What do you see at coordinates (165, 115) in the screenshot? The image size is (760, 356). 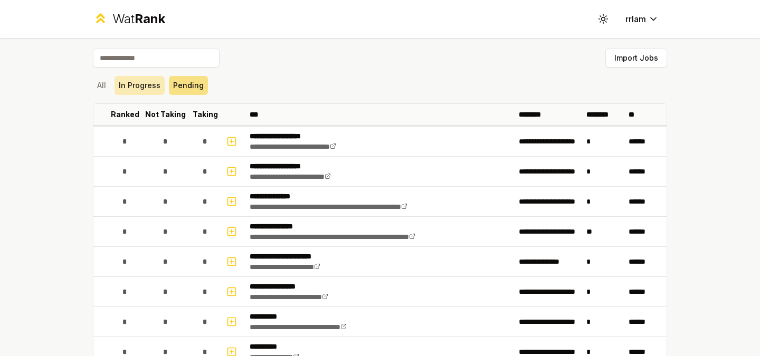 I see `p: Not Taking` at bounding box center [165, 115].